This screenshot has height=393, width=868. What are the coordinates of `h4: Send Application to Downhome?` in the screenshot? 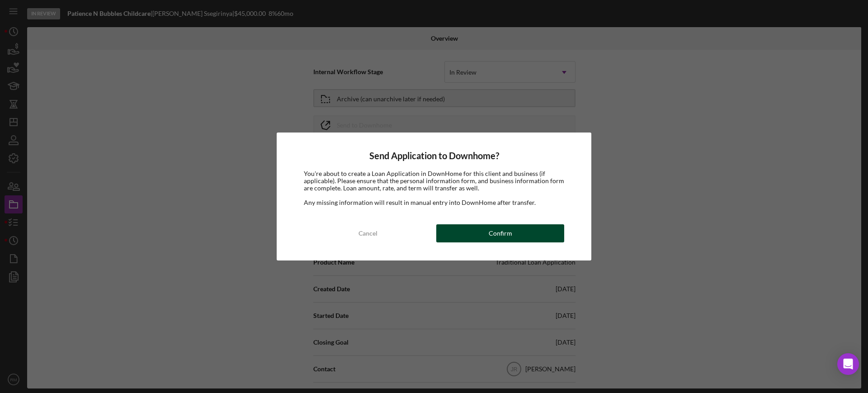 It's located at (434, 155).